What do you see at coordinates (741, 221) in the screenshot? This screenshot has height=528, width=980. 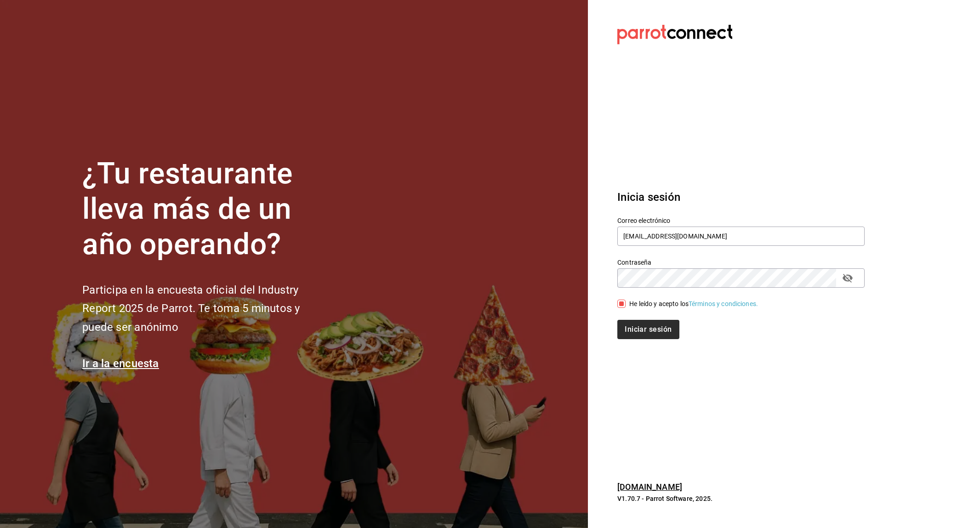 I see `label: Correo electrónico` at bounding box center [741, 221].